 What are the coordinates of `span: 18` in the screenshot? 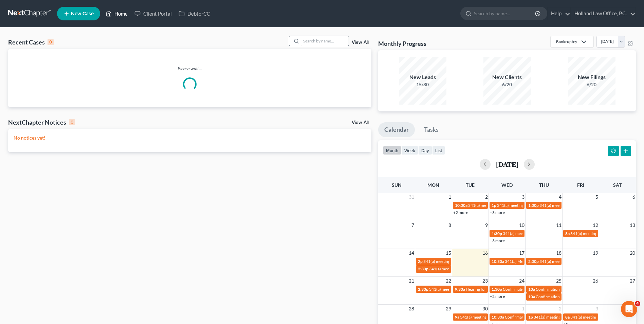 It's located at (559, 252).